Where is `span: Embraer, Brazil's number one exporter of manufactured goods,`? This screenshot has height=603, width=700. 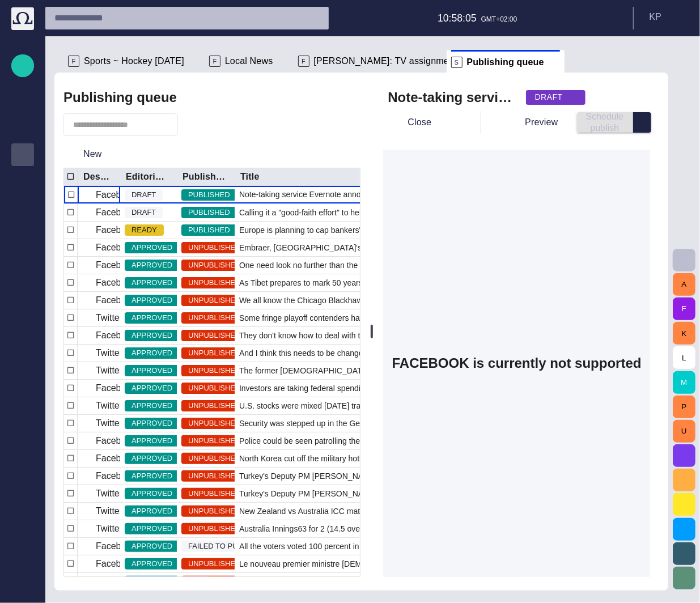
span: Embraer, Brazil's number one exporter of manufactured goods, is located at coordinates (323, 248).